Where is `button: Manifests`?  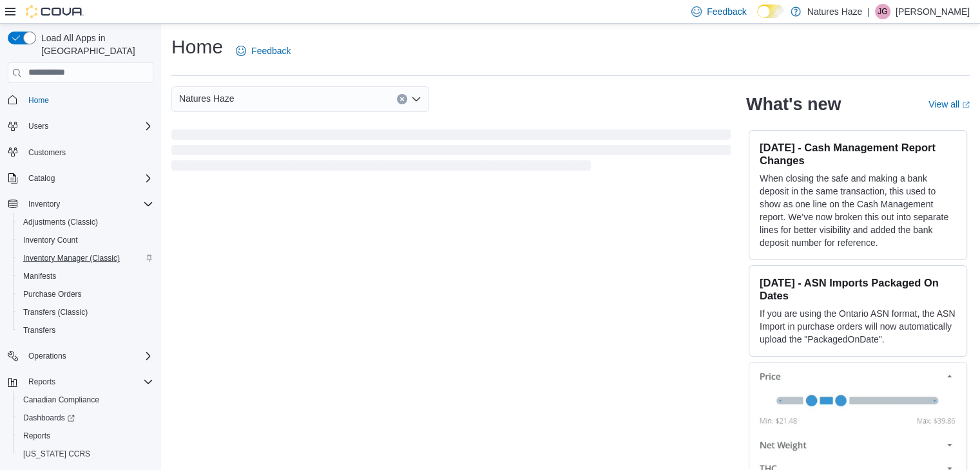 button: Manifests is located at coordinates (86, 277).